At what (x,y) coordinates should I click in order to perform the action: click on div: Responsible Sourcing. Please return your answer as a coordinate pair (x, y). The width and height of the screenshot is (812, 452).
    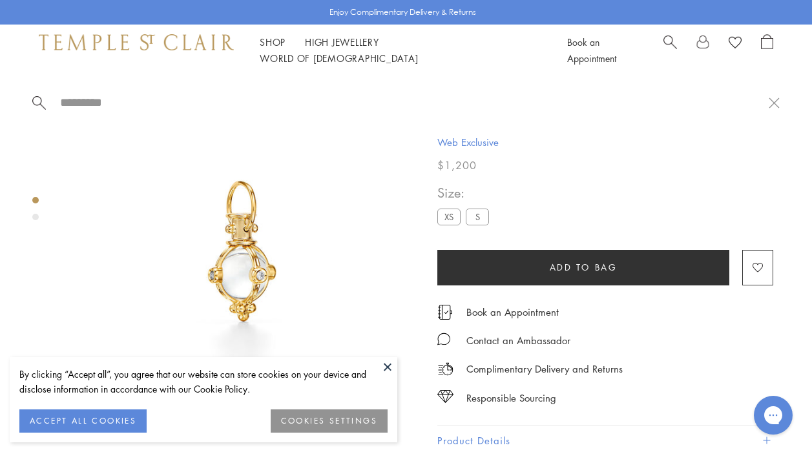
    Looking at the image, I should click on (511, 398).